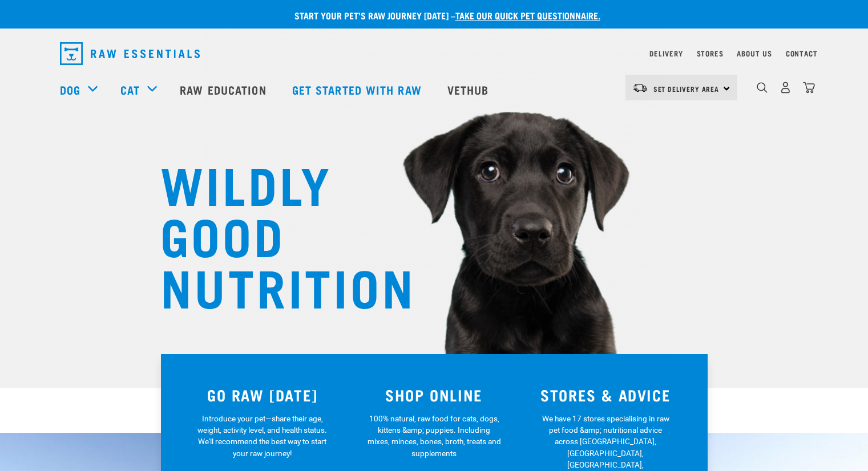 The height and width of the screenshot is (471, 868). I want to click on h3: SHOP ONLINE, so click(434, 395).